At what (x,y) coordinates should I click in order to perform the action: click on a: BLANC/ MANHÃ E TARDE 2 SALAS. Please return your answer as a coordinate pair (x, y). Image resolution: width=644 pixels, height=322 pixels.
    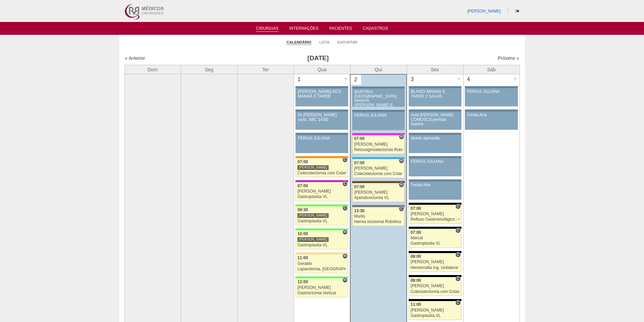
    Looking at the image, I should click on (435, 97).